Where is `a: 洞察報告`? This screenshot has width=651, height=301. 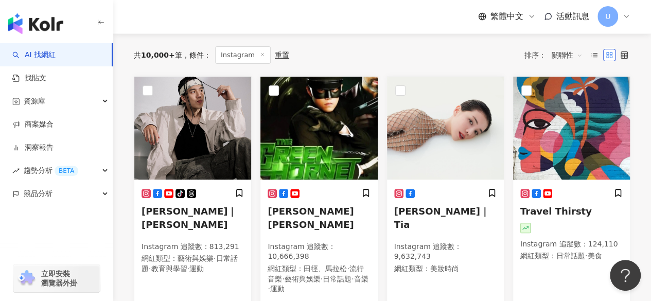
a: 洞察報告 is located at coordinates (33, 148).